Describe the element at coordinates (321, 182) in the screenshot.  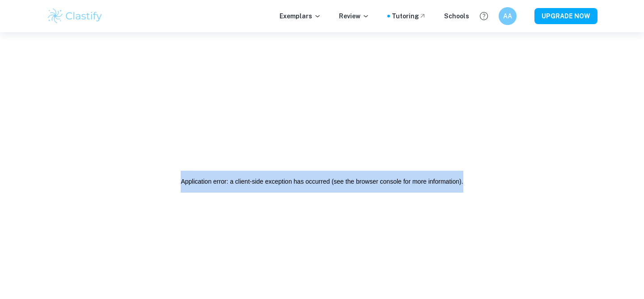
I see `h2: Application error: a client-side exception has occurred (see the browser console for more informa...` at that location.